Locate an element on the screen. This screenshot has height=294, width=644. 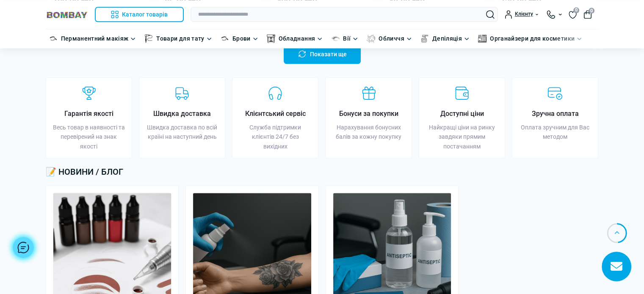
a: Товари для тату is located at coordinates (180, 39).